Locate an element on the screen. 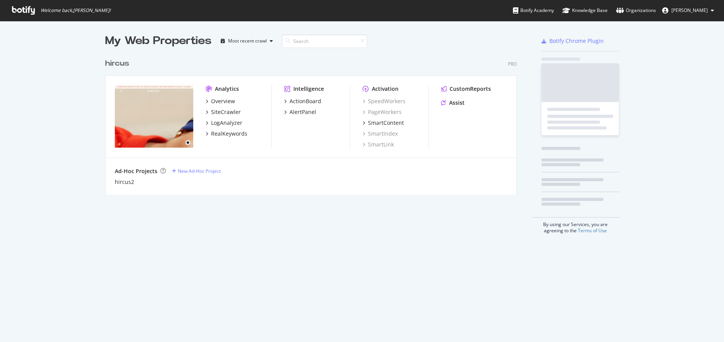 This screenshot has height=342, width=724. a: Terms of Use is located at coordinates (592, 230).